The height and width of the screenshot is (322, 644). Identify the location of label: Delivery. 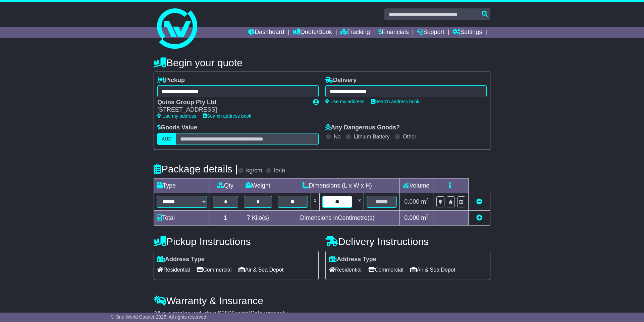
(341, 80).